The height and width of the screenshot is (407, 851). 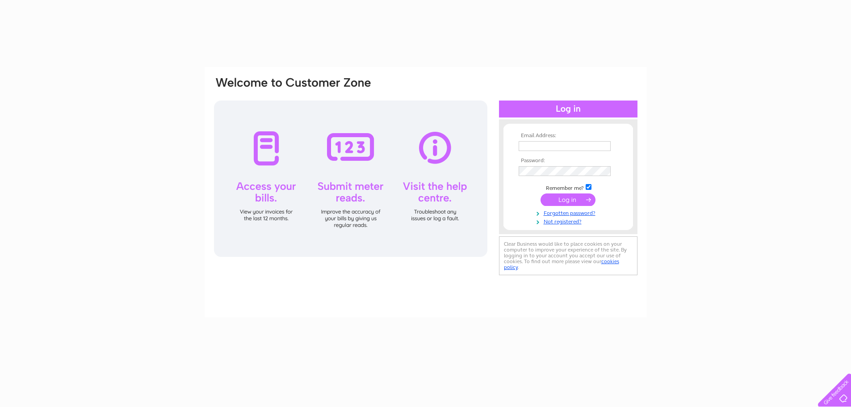 I want to click on th: Email Address:, so click(x=568, y=136).